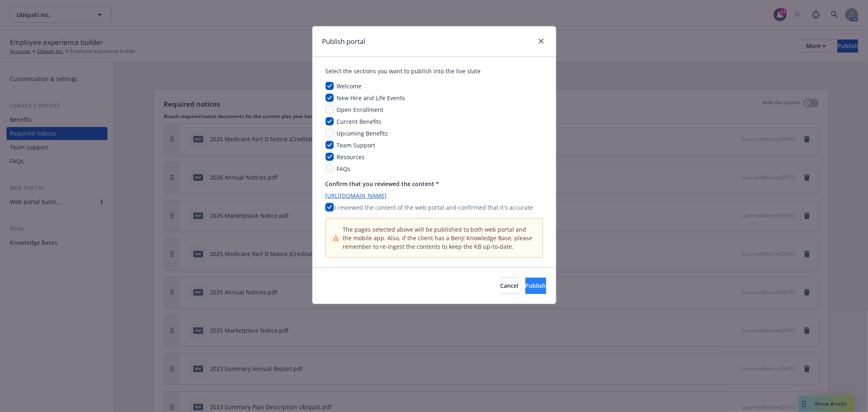  What do you see at coordinates (344, 42) in the screenshot?
I see `h1: Publish portal` at bounding box center [344, 42].